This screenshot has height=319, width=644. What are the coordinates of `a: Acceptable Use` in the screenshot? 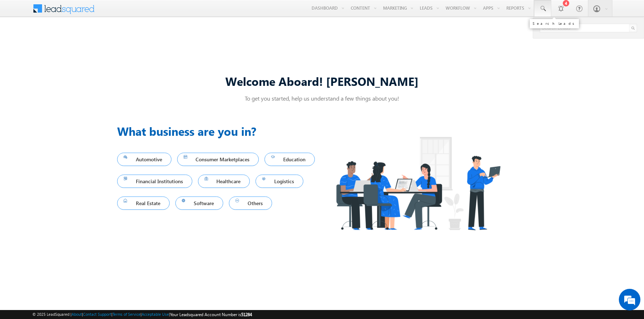 It's located at (155, 314).